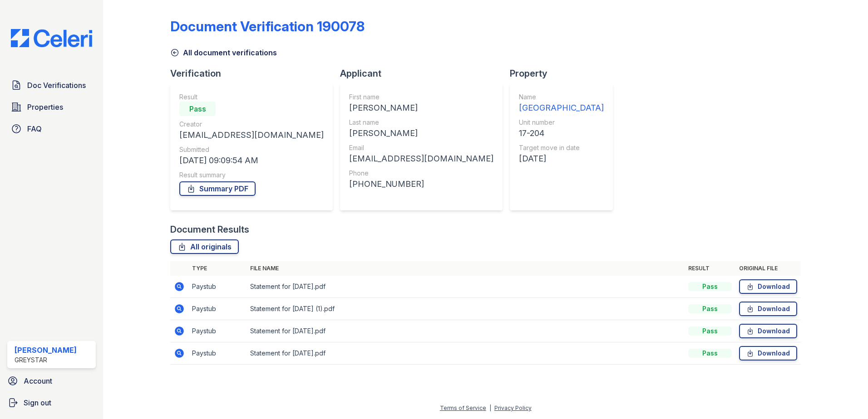 Image resolution: width=868 pixels, height=419 pixels. What do you see at coordinates (35, 129) in the screenshot?
I see `span: FAQ` at bounding box center [35, 129].